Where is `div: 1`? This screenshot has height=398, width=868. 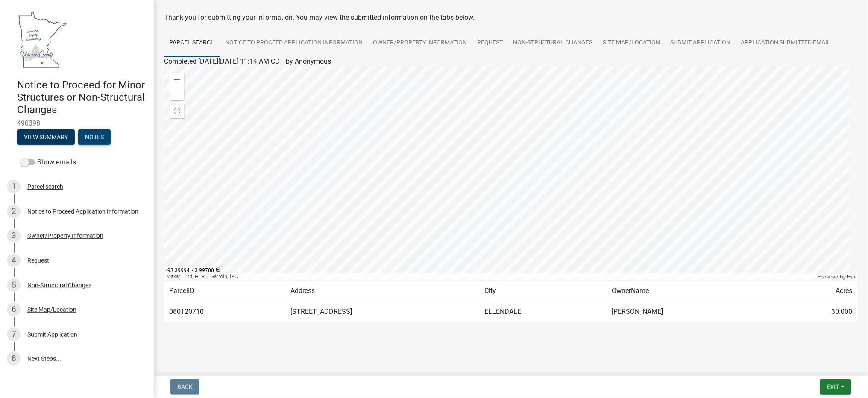 div: 1 is located at coordinates (13, 187).